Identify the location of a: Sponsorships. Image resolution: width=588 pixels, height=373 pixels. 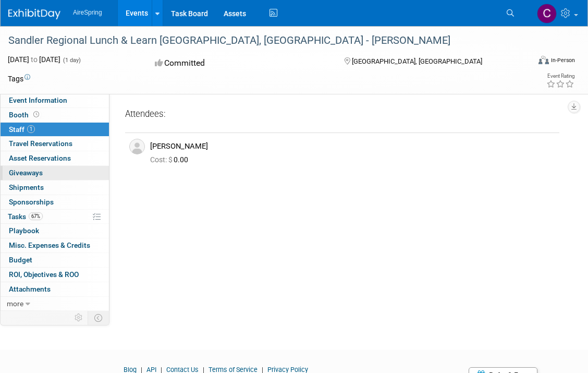
(55, 202).